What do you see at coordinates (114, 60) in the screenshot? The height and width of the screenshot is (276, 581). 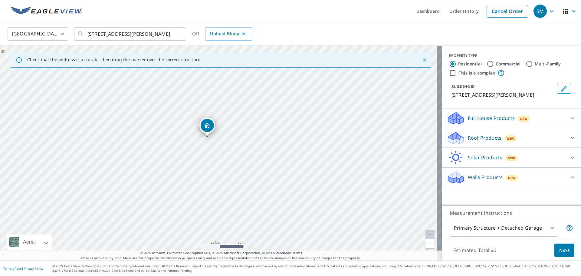 I see `p: Check that the address is accurate, then drag the marker over the correct structure.` at bounding box center [114, 60].